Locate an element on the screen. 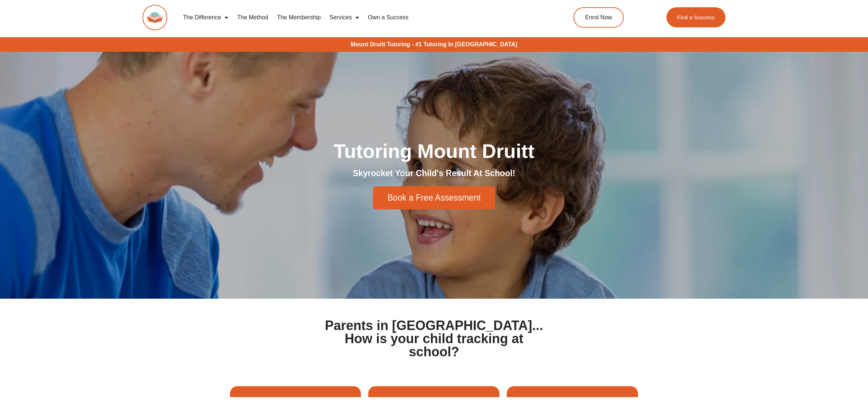 Image resolution: width=868 pixels, height=415 pixels. div: Chat Widget is located at coordinates (849, 398).